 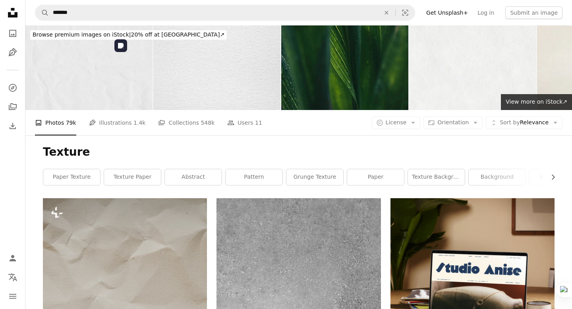 What do you see at coordinates (13, 33) in the screenshot?
I see `a: Photos` at bounding box center [13, 33].